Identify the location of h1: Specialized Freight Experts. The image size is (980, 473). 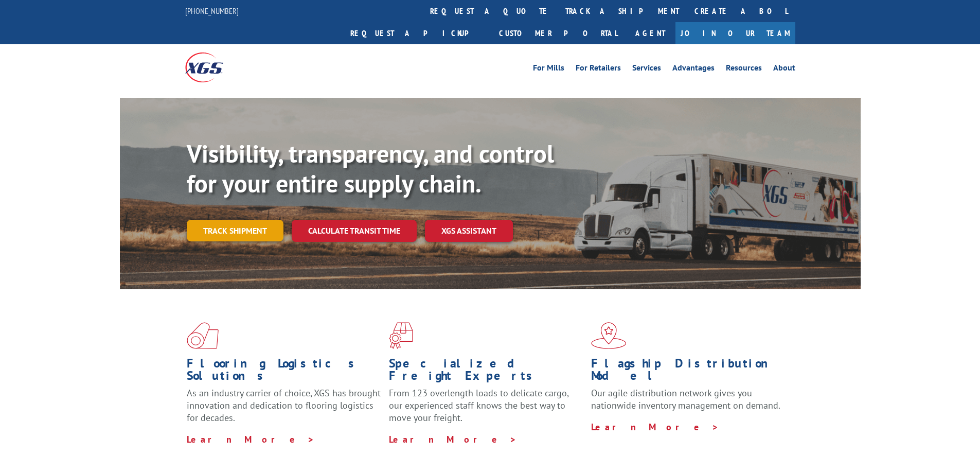
(486, 372).